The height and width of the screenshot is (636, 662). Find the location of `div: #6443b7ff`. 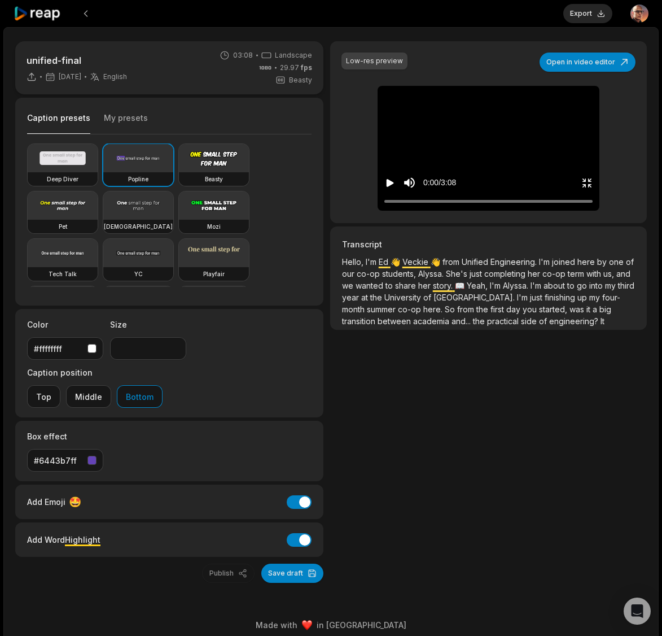

div: #6443b7ff is located at coordinates (58, 460).